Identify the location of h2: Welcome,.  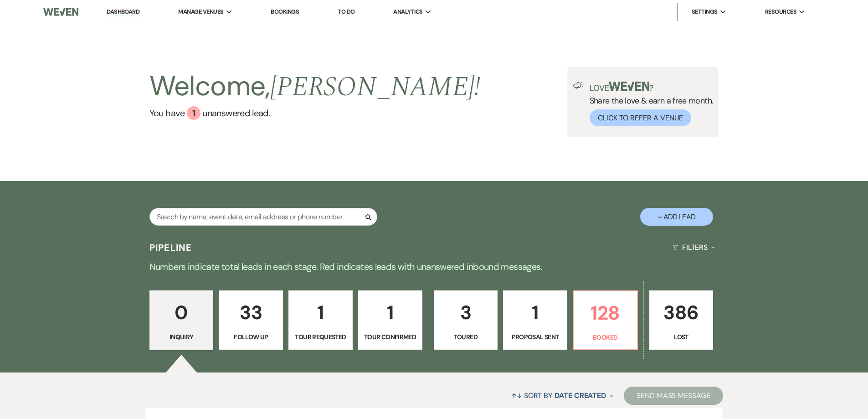
(315, 87).